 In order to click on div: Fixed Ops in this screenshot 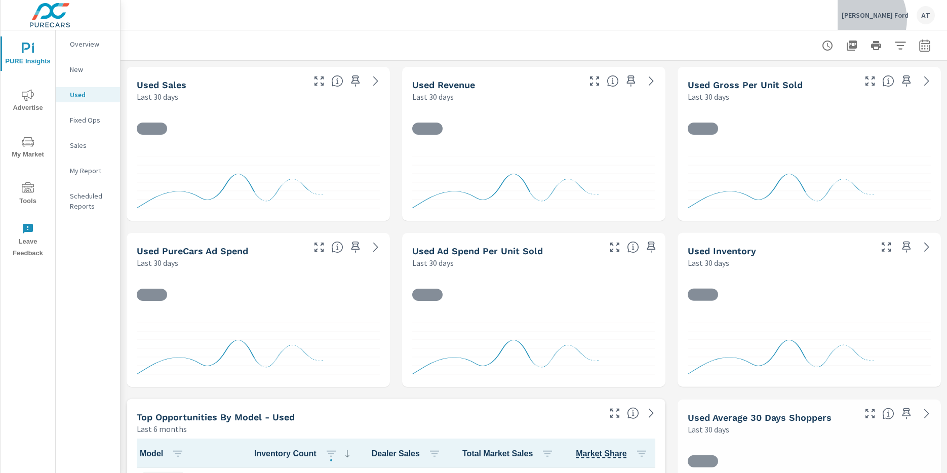, I will do `click(88, 120)`.